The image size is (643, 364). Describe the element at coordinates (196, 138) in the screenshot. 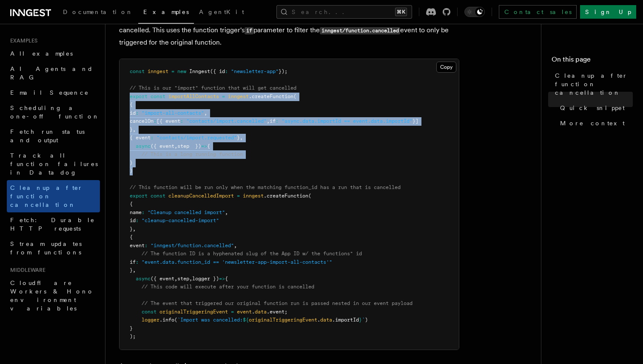

I see `span: "contacts/import.requested"` at that location.